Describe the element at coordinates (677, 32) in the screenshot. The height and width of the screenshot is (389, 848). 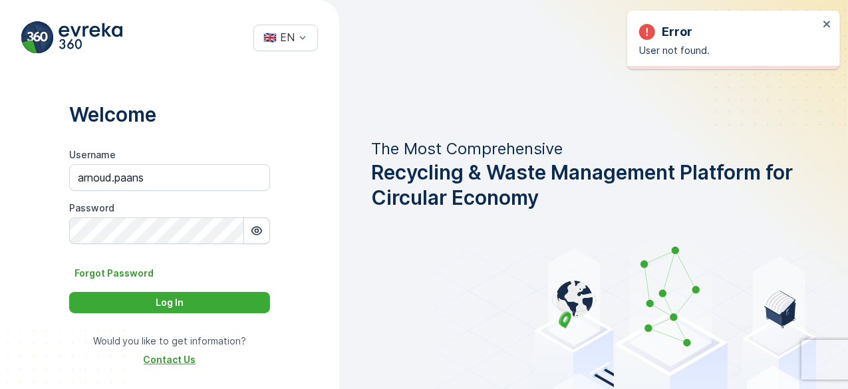
I see `p: Error` at that location.